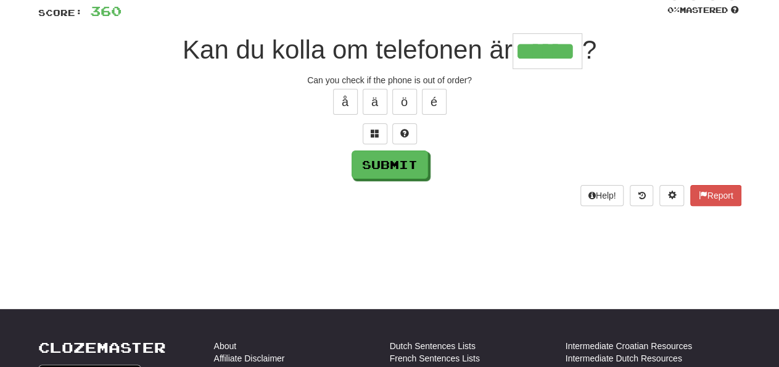 This screenshot has width=779, height=367. What do you see at coordinates (390, 80) in the screenshot?
I see `div: Can you check if the phone is out of order?` at bounding box center [390, 80].